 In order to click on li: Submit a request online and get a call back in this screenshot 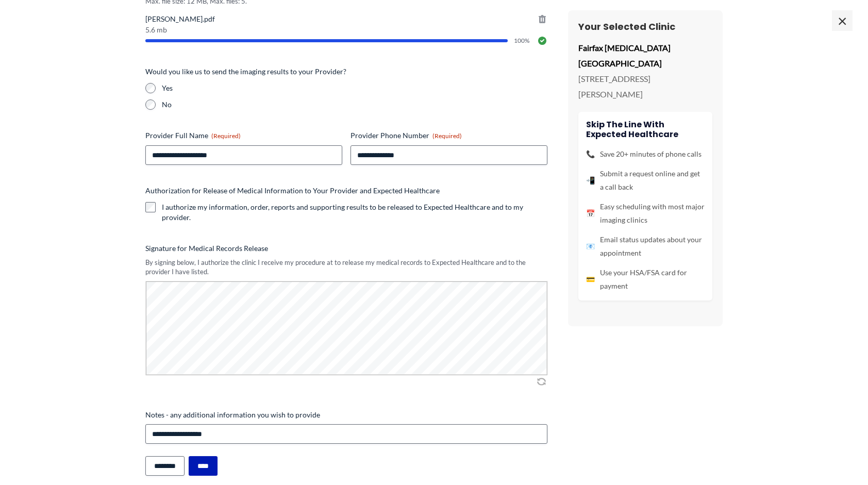, I will do `click(645, 180)`.